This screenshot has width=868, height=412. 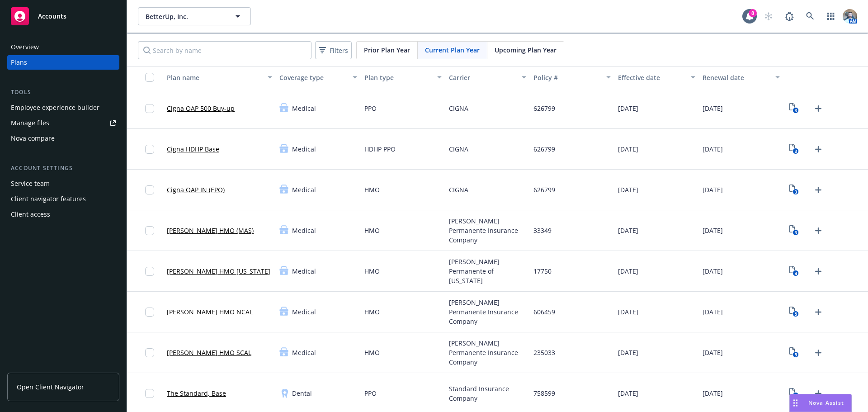 What do you see at coordinates (219, 78) in the screenshot?
I see `button: Plan name` at bounding box center [219, 78].